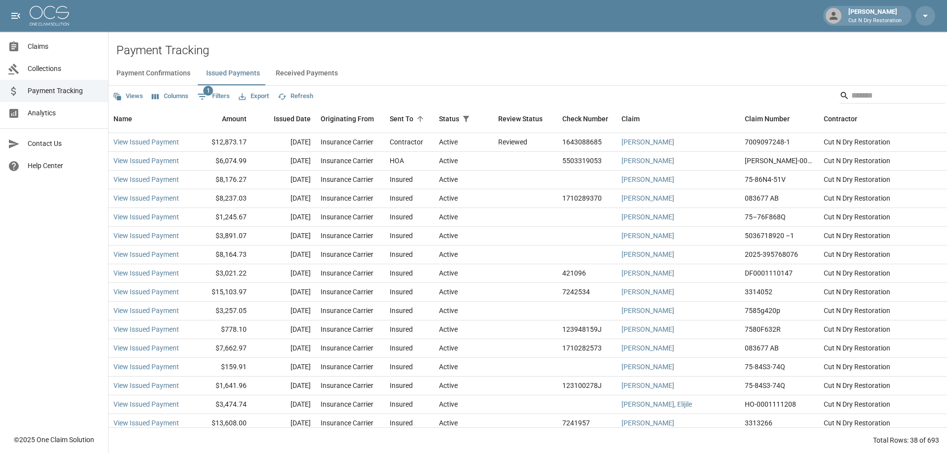  Describe the element at coordinates (219, 236) in the screenshot. I see `div: $3,891.07` at that location.